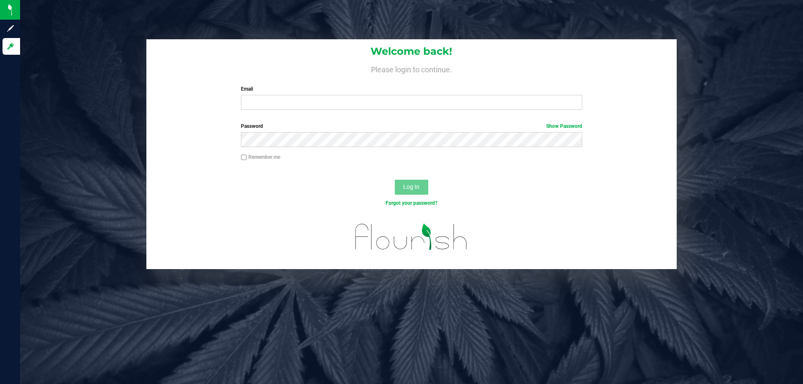 The height and width of the screenshot is (384, 803). I want to click on a: Show Password, so click(564, 126).